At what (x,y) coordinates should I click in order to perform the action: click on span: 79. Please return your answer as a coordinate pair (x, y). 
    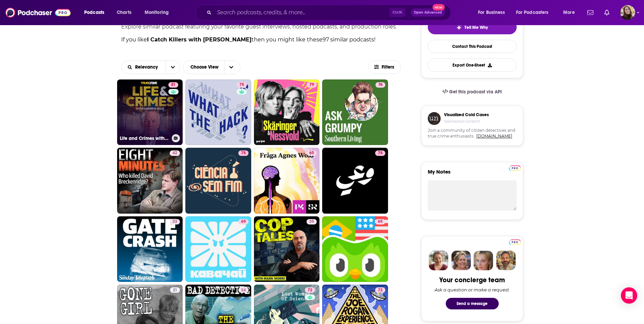
    Looking at the image, I should click on (312, 85).